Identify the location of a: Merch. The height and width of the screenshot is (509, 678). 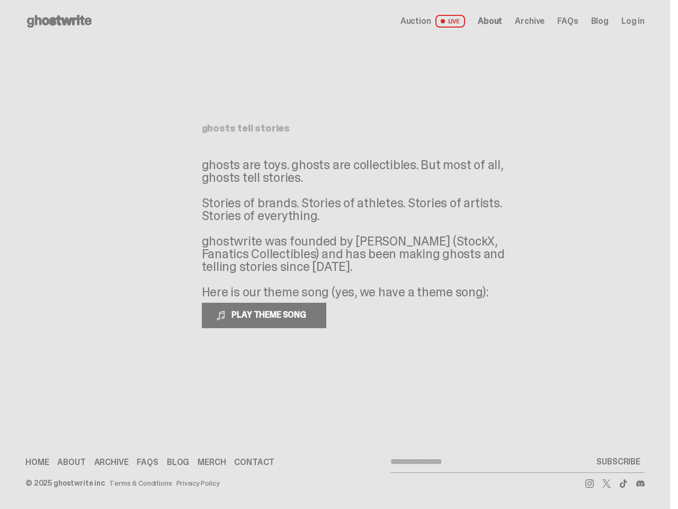
(211, 462).